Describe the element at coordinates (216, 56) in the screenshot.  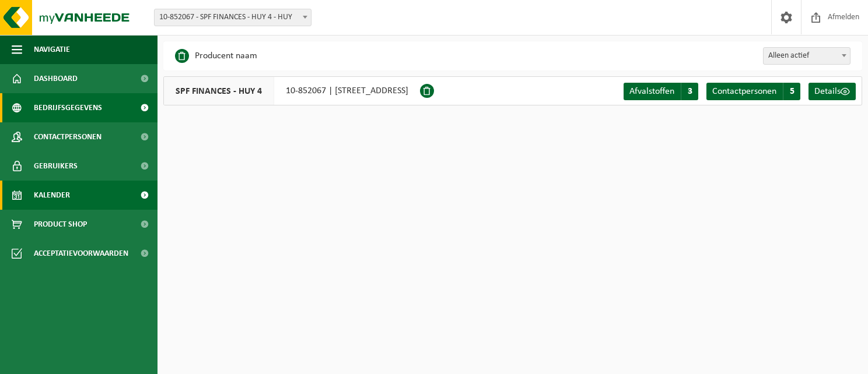
I see `li: Producent naam` at that location.